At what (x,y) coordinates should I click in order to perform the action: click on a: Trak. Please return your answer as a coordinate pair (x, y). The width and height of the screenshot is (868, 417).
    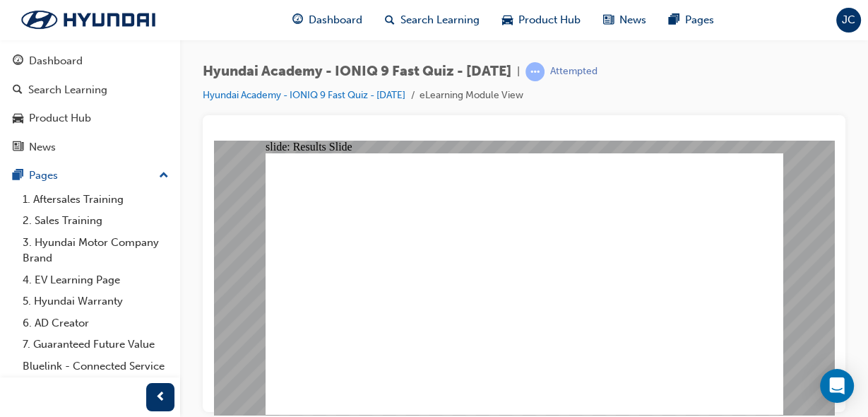
    Looking at the image, I should click on (88, 20).